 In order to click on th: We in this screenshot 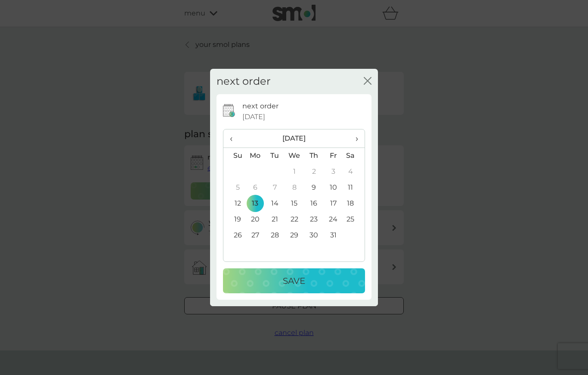, I will do `click(295, 156)`.